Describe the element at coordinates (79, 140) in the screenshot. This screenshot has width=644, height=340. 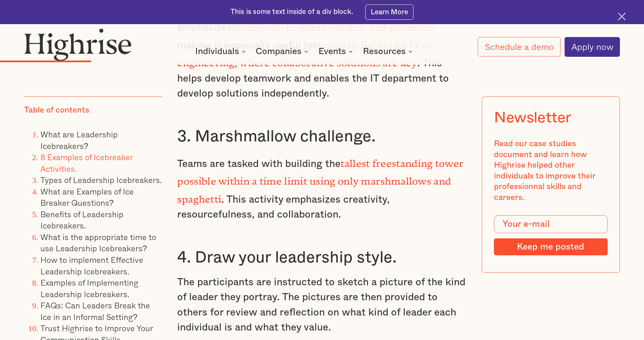
I see `a: What are Leadership Icebreakers?` at that location.